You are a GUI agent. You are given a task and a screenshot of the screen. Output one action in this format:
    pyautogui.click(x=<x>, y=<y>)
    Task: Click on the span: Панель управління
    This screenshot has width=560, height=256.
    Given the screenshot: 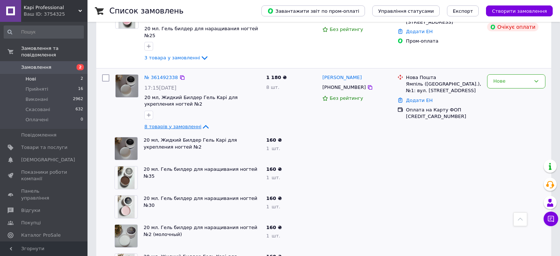 What is the action you would take?
    pyautogui.click(x=44, y=195)
    